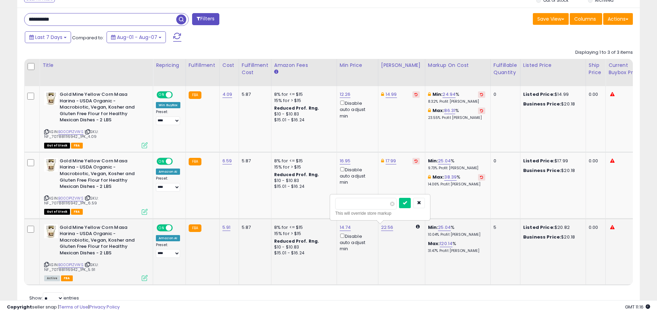  What do you see at coordinates (168, 172) in the screenshot?
I see `div: Amazon AI` at bounding box center [168, 172].